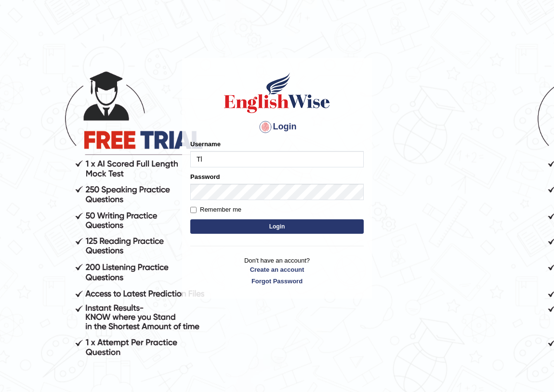 The height and width of the screenshot is (392, 554). I want to click on p: Don't have an account?, so click(277, 271).